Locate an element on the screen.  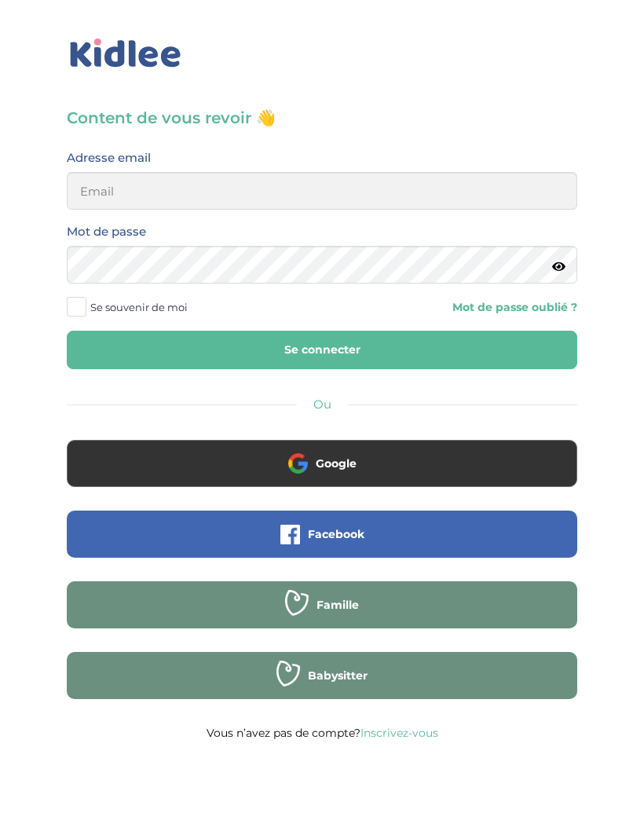
button: Babysitter is located at coordinates (322, 676).